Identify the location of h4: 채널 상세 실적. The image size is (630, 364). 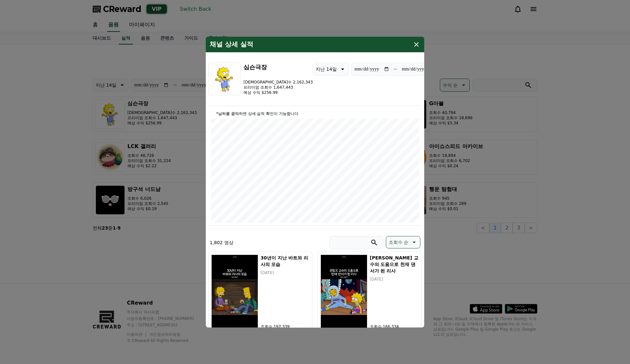
(232, 44).